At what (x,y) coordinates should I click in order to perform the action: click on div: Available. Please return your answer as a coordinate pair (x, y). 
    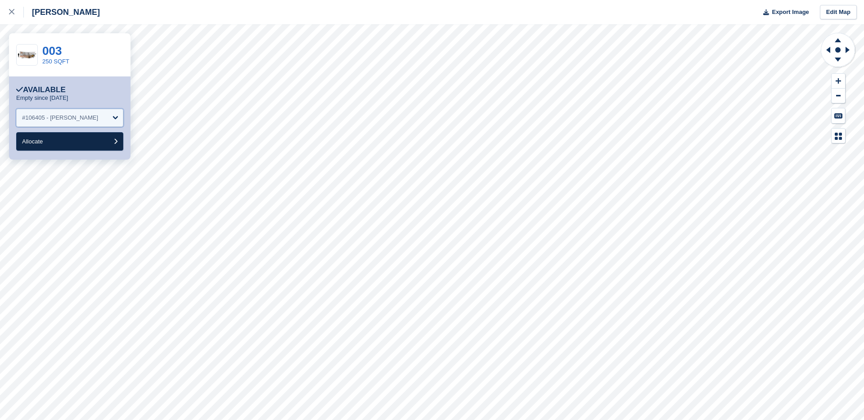
    Looking at the image, I should click on (41, 90).